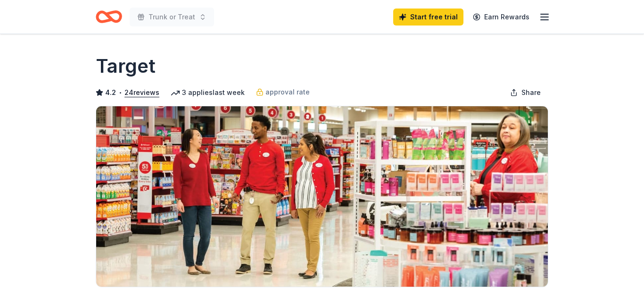 The width and height of the screenshot is (644, 299). Describe the element at coordinates (172, 17) in the screenshot. I see `button: Trunk or Treat` at that location.